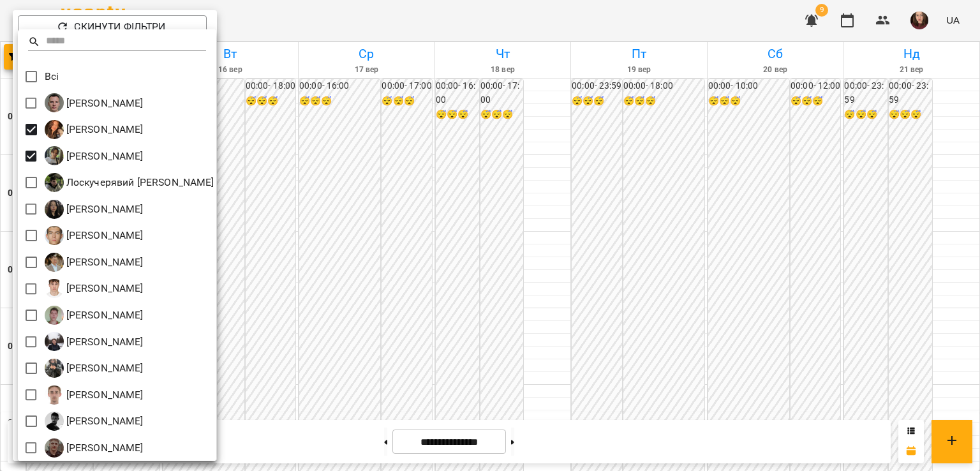 This screenshot has width=980, height=471. What do you see at coordinates (94, 156) in the screenshot?
I see `div: Зарічний Василь Олегович` at bounding box center [94, 156].